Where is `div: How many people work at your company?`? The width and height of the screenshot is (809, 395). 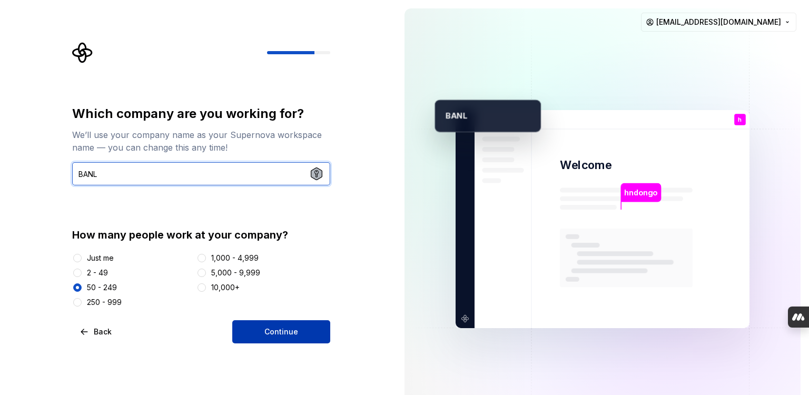 div: How many people work at your company? is located at coordinates (201, 235).